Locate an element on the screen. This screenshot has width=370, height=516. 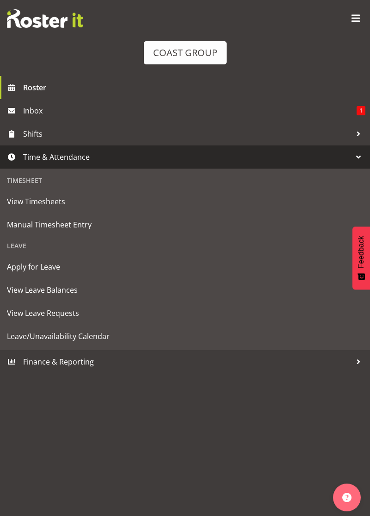
button: Feedback - Show survey is located at coordinates (361, 258).